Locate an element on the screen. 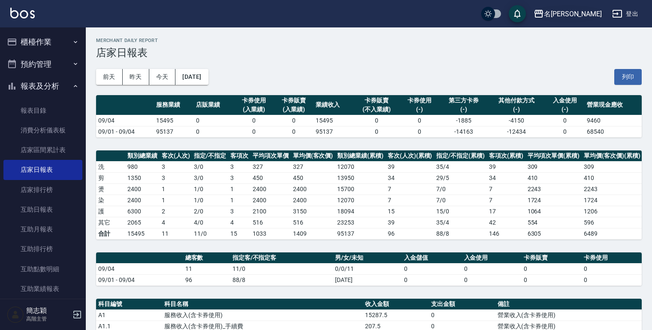 This screenshot has height=330, width=652. td: 1350 is located at coordinates (142, 178).